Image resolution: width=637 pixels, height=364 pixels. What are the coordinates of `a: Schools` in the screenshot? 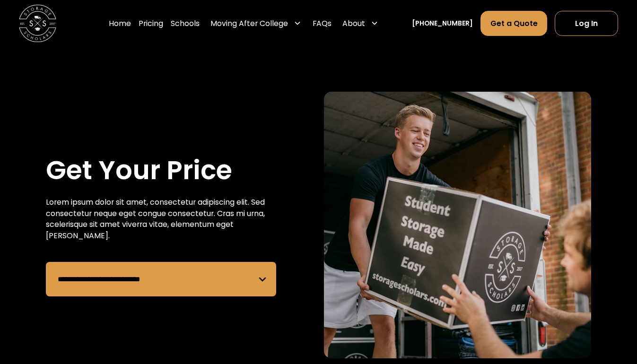 It's located at (185, 23).